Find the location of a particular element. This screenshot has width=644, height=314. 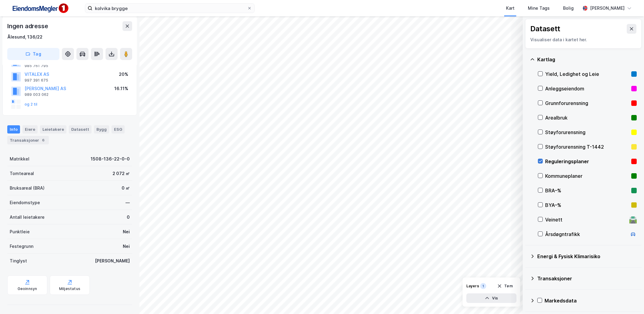

div: 989 003 062 is located at coordinates (36, 95).